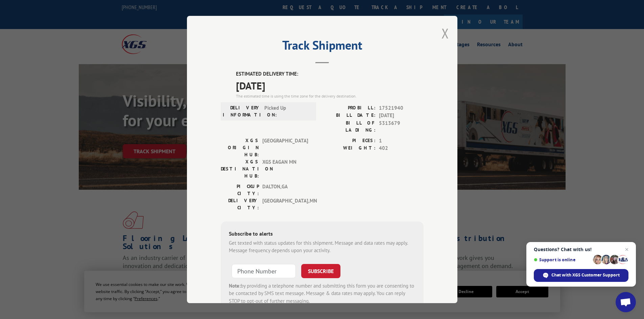  I want to click on span: Chat with XGS Customer Support, so click(586, 275).